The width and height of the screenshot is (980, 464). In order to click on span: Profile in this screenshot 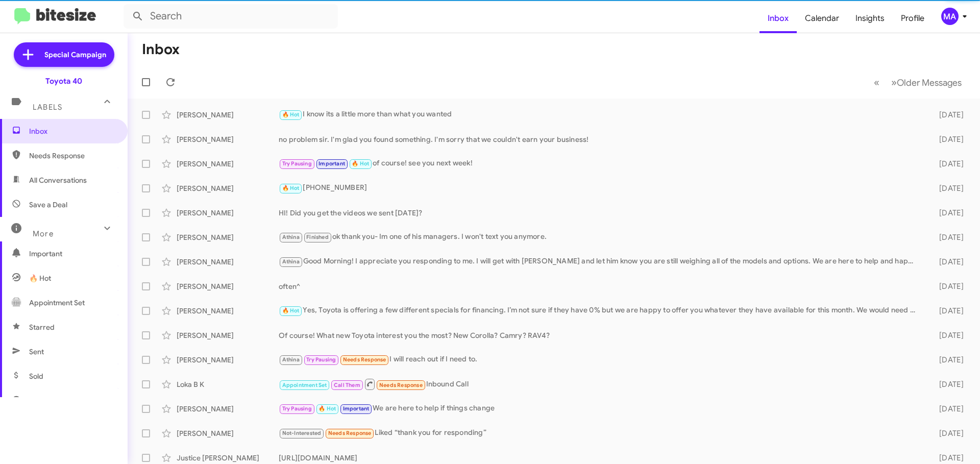, I will do `click(913, 18)`.